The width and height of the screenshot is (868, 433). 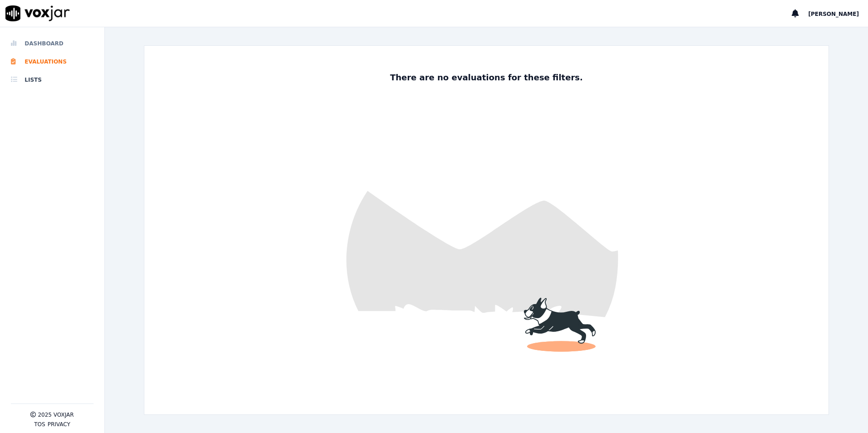 I want to click on p: There are no evaluations for these filters., so click(x=487, y=78).